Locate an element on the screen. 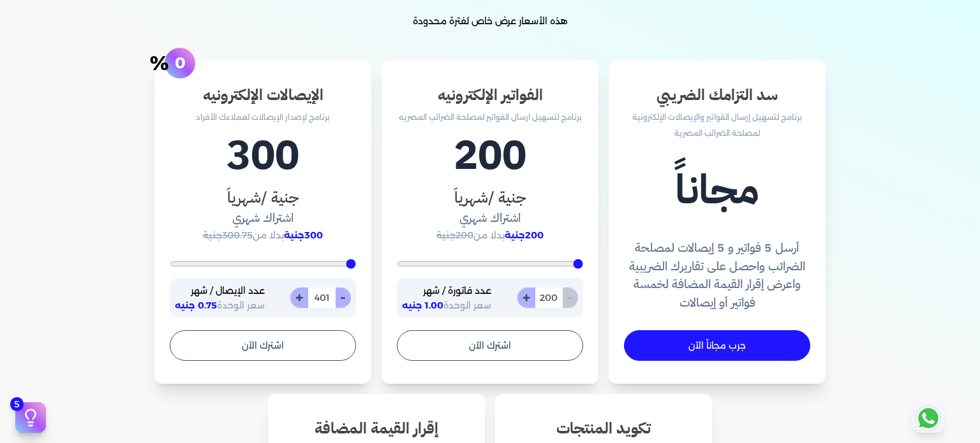  button: 5 is located at coordinates (31, 418).